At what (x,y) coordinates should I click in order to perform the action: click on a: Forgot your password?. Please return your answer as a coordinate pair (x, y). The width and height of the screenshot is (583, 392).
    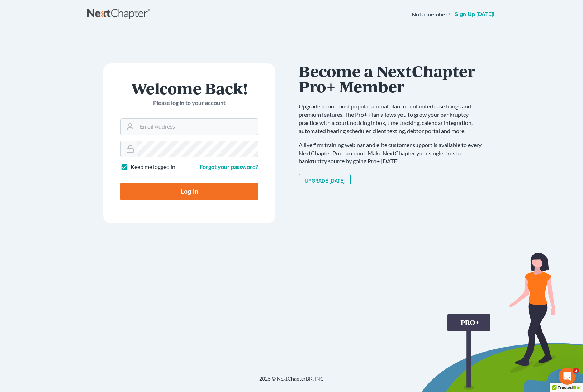
    Looking at the image, I should click on (229, 167).